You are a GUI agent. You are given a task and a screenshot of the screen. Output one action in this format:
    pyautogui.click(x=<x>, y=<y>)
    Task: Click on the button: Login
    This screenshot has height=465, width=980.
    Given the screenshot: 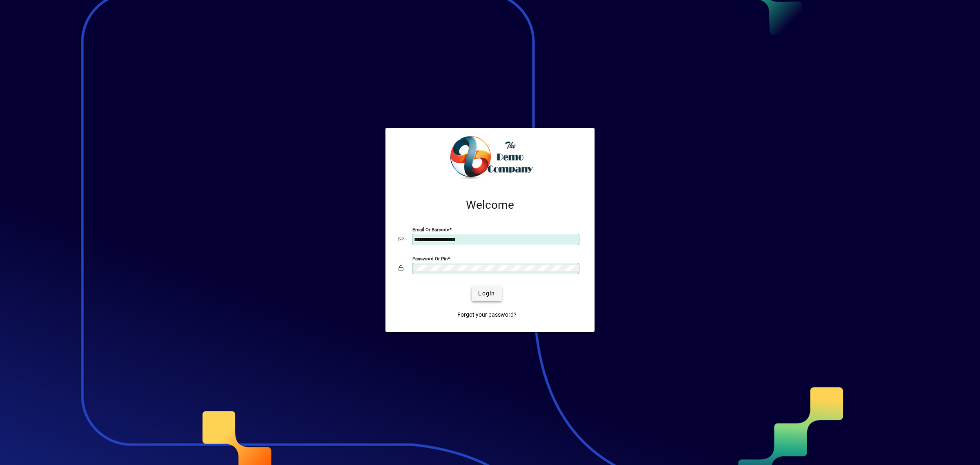 What is the action you would take?
    pyautogui.click(x=486, y=294)
    